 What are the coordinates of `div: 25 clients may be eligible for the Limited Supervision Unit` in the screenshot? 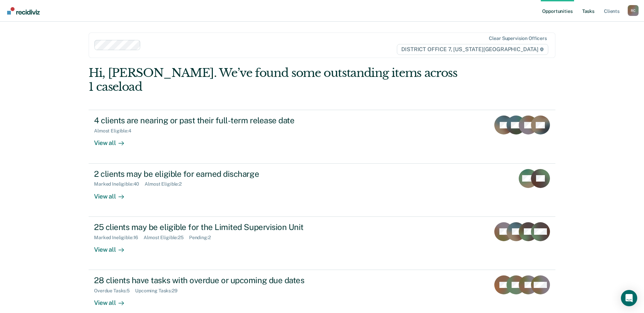 It's located at (213, 227).